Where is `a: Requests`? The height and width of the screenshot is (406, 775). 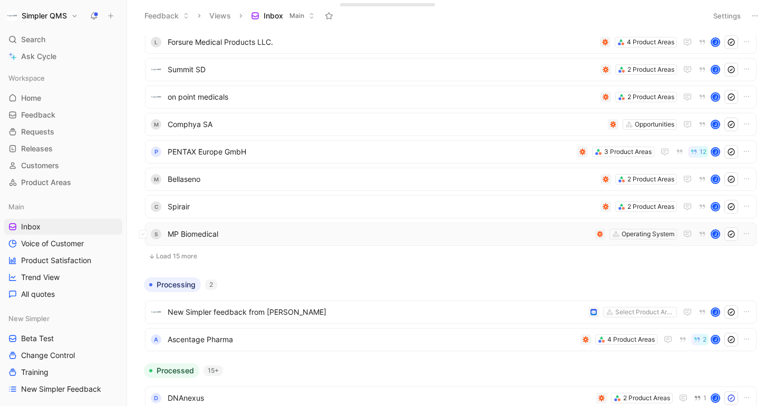 a: Requests is located at coordinates (63, 132).